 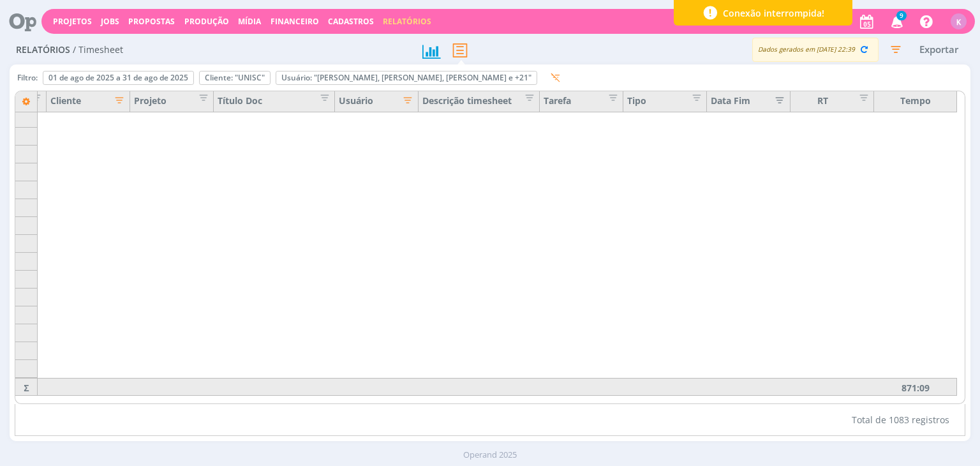 What do you see at coordinates (959, 21) in the screenshot?
I see `button: K` at bounding box center [959, 21].